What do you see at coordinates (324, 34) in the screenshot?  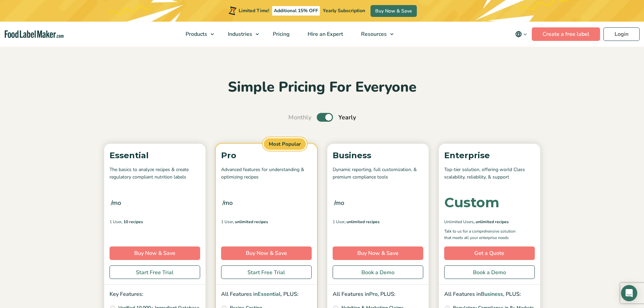 I see `a: Hire an Expert` at bounding box center [324, 34].